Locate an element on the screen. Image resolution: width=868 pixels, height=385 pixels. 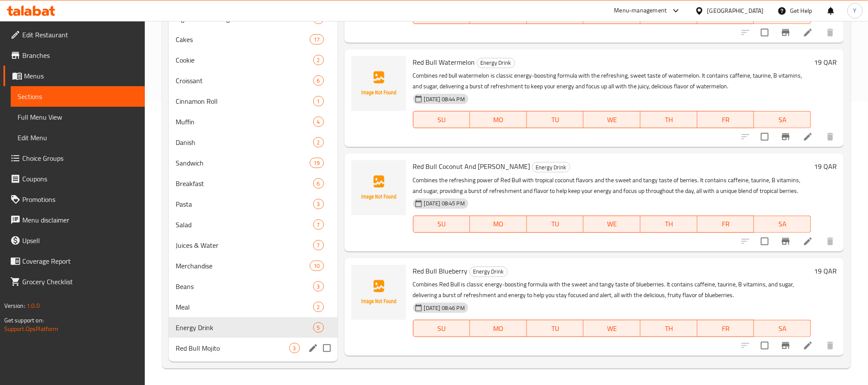
span: Menu disclaimer is located at coordinates (80, 220).